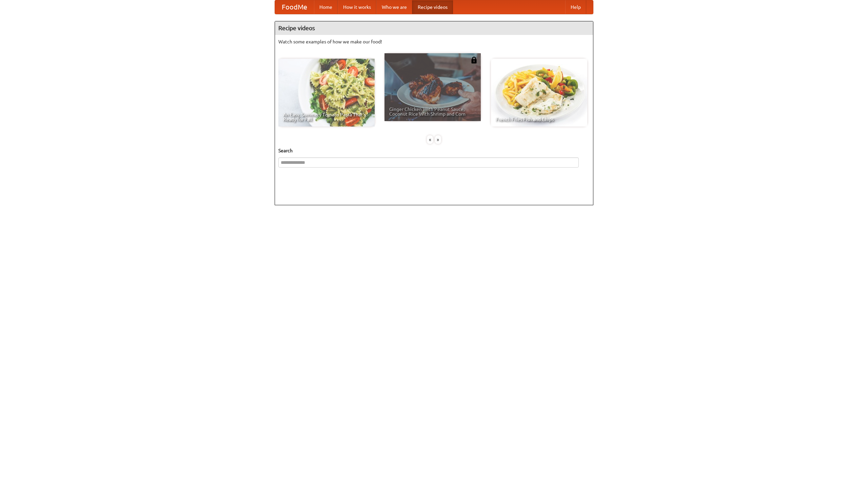  I want to click on span: An Easy, Summery Tomato Pasta That's Ready for Fall, so click(327, 117).